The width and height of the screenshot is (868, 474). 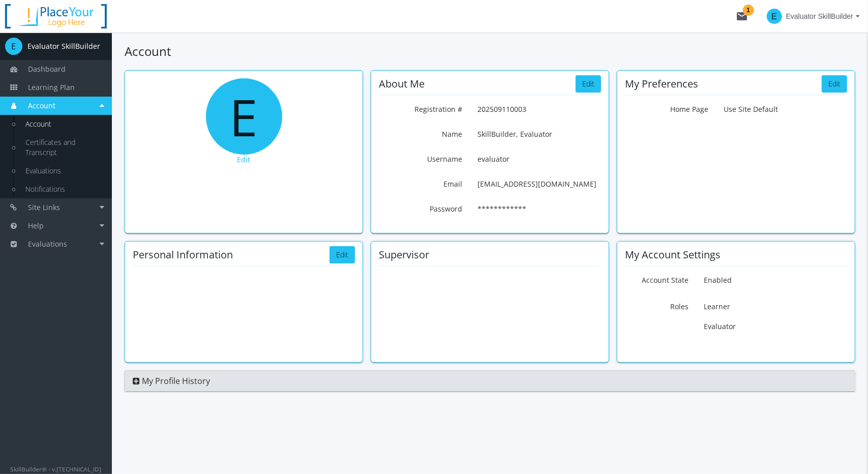 I want to click on h2: Supervisor, so click(x=404, y=255).